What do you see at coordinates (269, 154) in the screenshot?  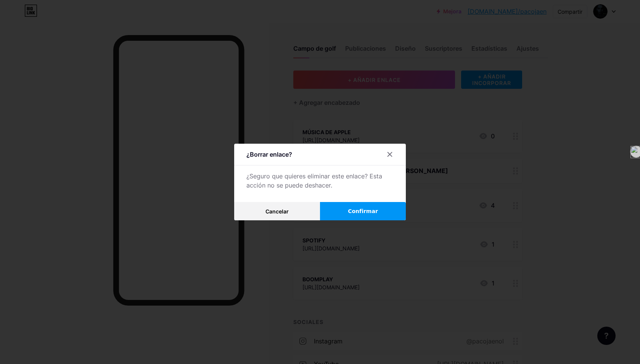 I see `font: ¿Borrar enlace?` at bounding box center [269, 154].